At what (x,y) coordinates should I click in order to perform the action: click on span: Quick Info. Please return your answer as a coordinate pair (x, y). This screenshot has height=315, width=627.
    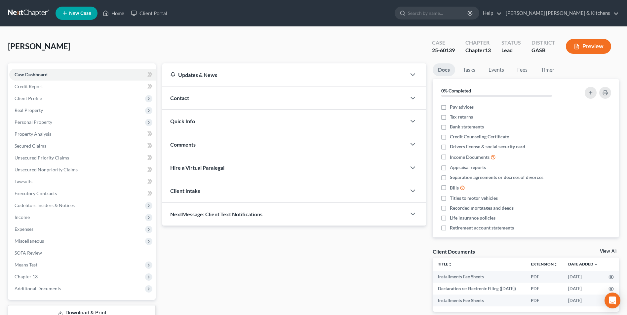
    Looking at the image, I should click on (182, 121).